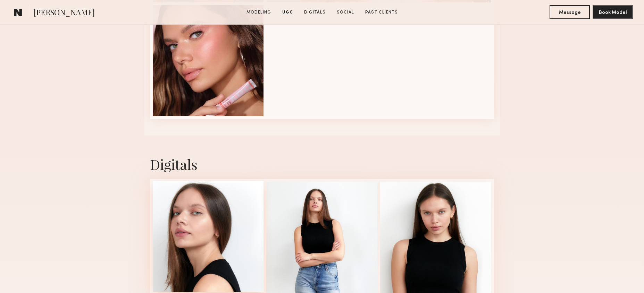 The width and height of the screenshot is (644, 293). What do you see at coordinates (570, 12) in the screenshot?
I see `button: Message` at bounding box center [570, 12].